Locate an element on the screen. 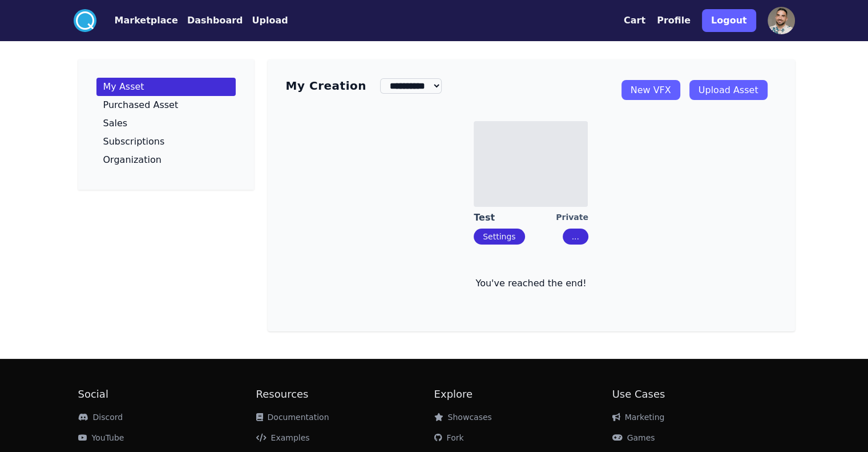  a: Discord is located at coordinates (101, 417).